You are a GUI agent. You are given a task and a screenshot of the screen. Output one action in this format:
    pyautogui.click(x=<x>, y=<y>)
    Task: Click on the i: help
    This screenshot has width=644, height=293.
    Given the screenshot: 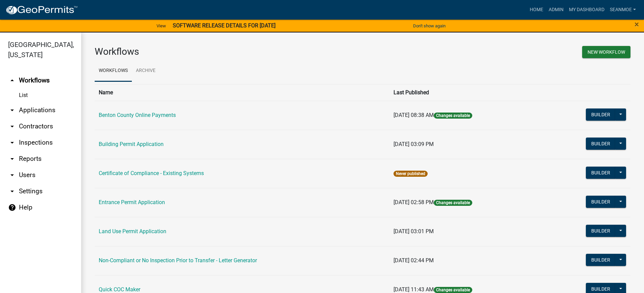 What is the action you would take?
    pyautogui.click(x=12, y=208)
    